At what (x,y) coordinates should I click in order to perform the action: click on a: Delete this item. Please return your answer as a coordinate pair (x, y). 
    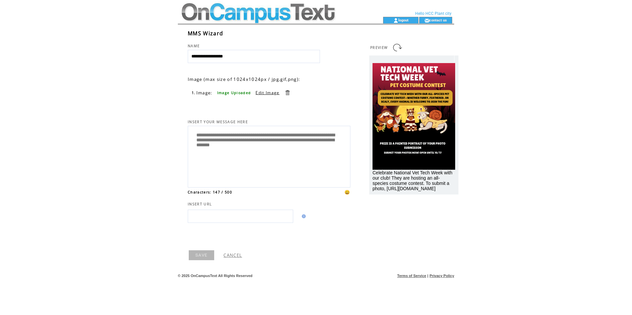
    Looking at the image, I should click on (287, 93).